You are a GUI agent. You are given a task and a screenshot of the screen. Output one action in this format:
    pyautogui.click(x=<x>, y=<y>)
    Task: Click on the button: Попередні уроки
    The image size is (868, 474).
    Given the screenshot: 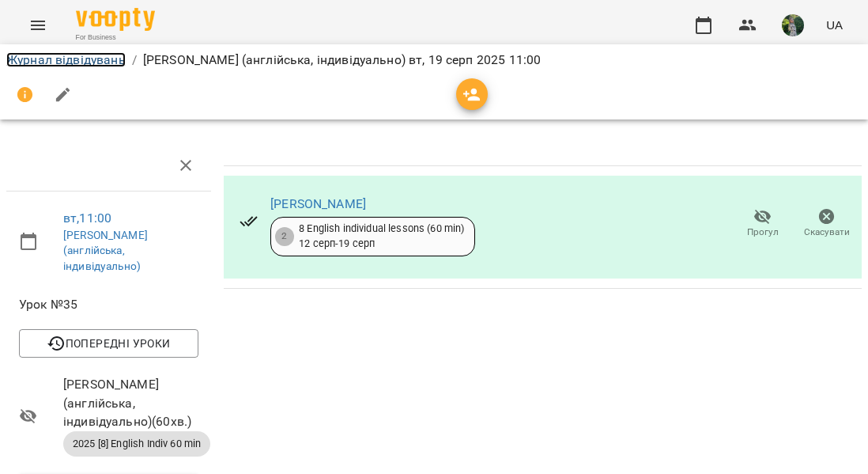 What is the action you would take?
    pyautogui.click(x=108, y=343)
    